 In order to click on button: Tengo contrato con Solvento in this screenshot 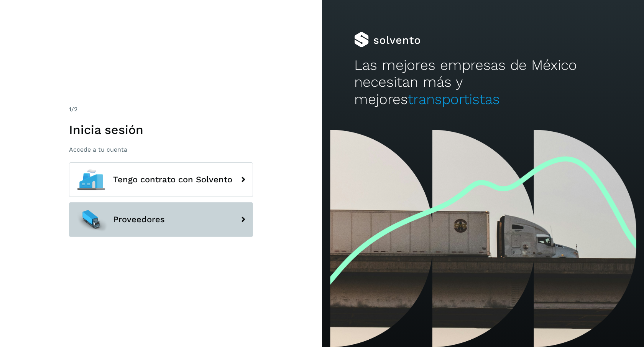, I will do `click(161, 180)`.